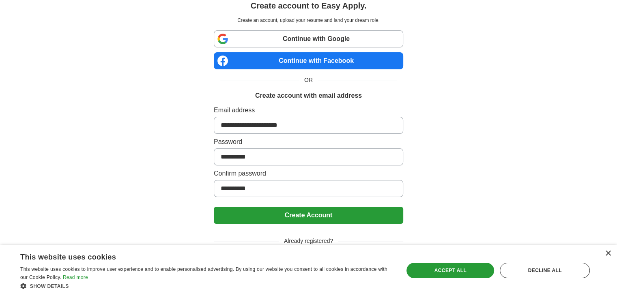  Describe the element at coordinates (49, 286) in the screenshot. I see `span: Show details` at that location.